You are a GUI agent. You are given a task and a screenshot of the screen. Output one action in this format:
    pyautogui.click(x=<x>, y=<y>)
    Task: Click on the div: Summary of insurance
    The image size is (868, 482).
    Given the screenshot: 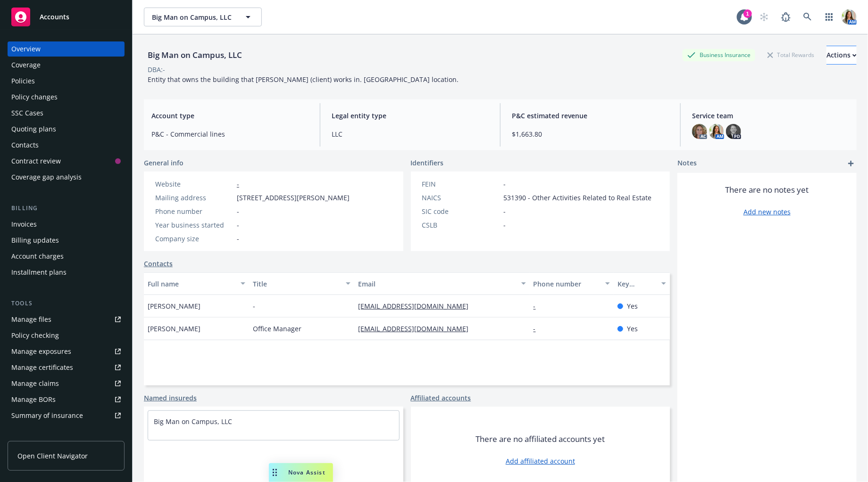 What is the action you would take?
    pyautogui.click(x=47, y=416)
    